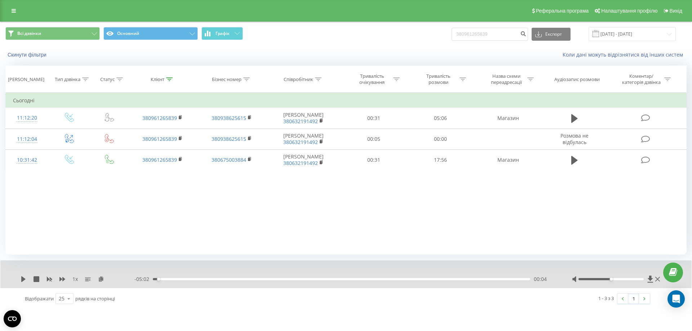 Image resolution: width=692 pixels, height=331 pixels. Describe the element at coordinates (676, 299) in the screenshot. I see `div: Open Intercom Messenger` at that location.